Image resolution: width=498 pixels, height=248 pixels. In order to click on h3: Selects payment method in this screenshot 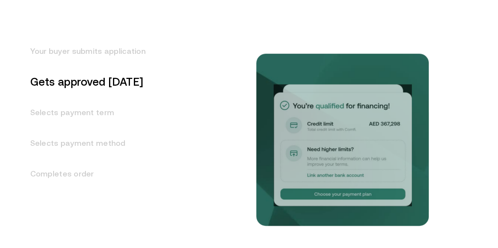, I will do `click(83, 143)`.